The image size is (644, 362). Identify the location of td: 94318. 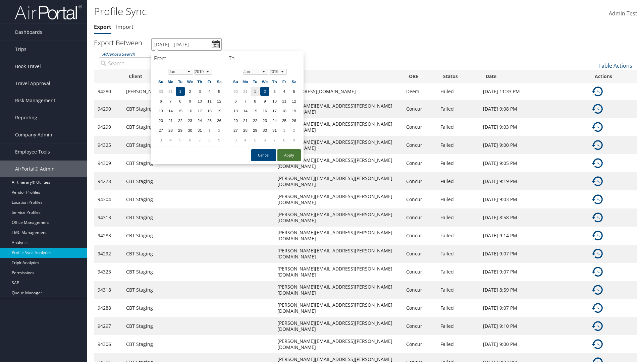
(108, 290).